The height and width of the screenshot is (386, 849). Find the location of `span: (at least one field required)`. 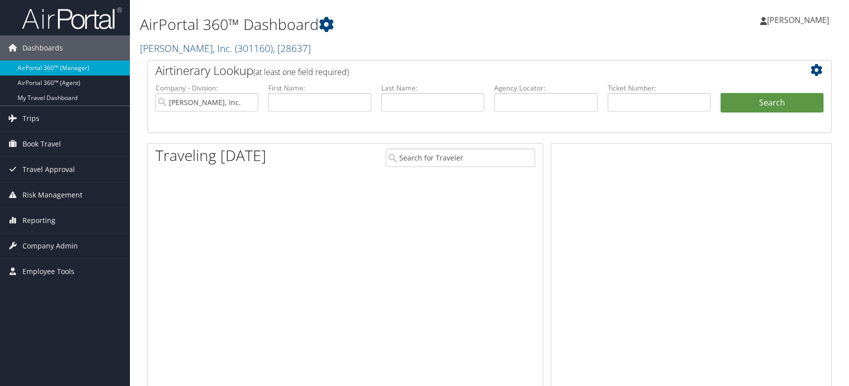

span: (at least one field required) is located at coordinates (301, 72).